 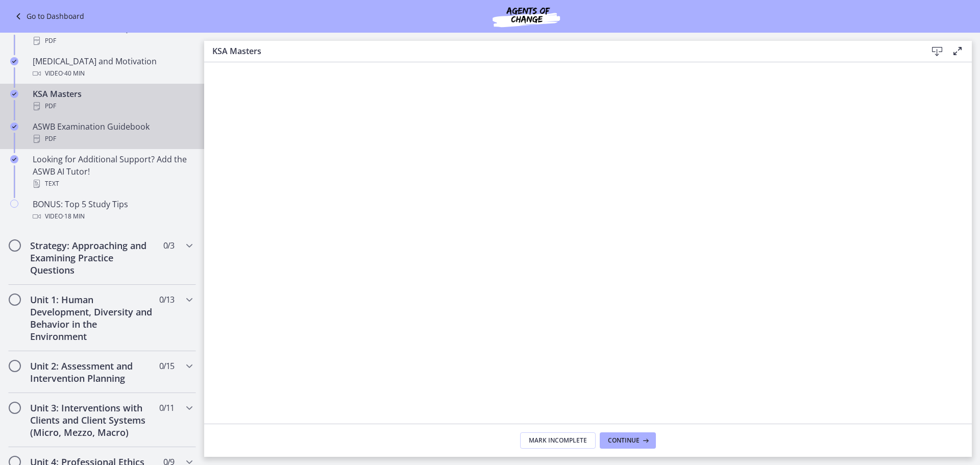 What do you see at coordinates (166, 408) in the screenshot?
I see `span: 0 / 11` at bounding box center [166, 408].